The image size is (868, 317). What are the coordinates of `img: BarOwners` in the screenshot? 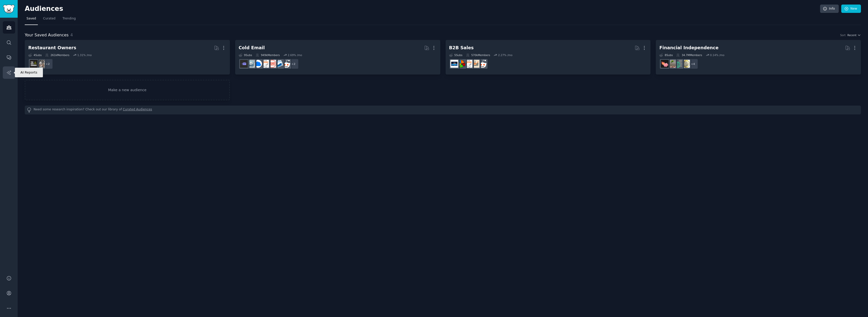 It's located at (34, 64).